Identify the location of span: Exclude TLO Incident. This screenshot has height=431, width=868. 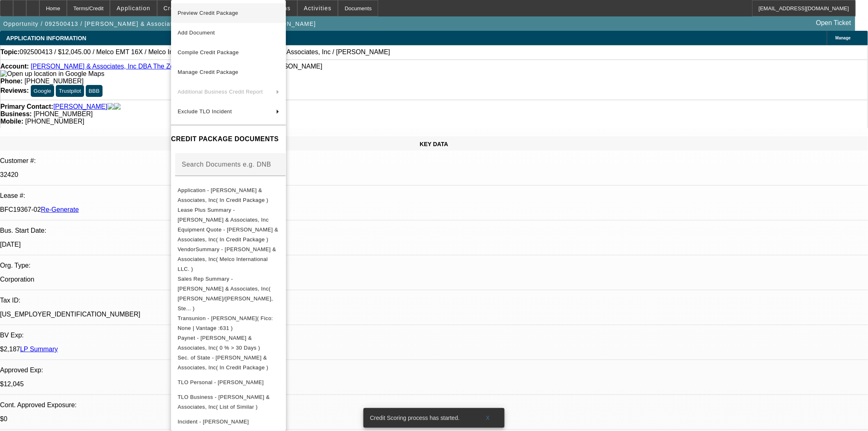
(205, 111).